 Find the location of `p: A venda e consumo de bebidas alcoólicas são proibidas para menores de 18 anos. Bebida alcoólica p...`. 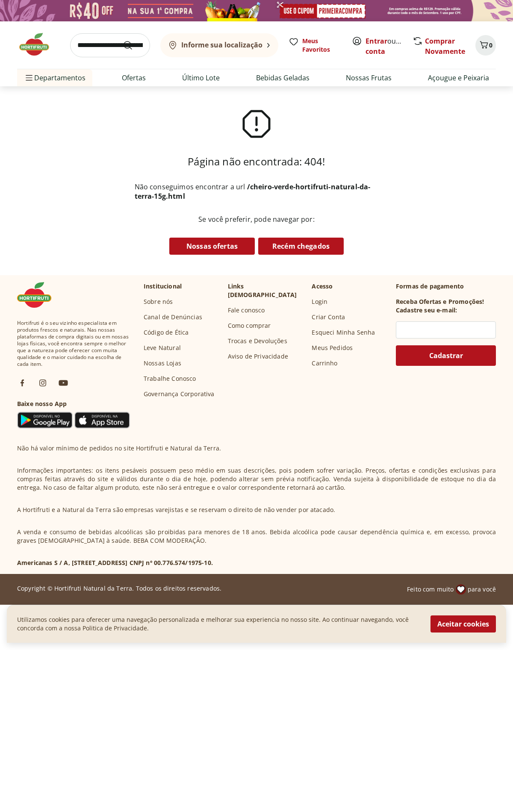

p: A venda e consumo de bebidas alcoólicas são proibidas para menores de 18 anos. Bebida alcoólica p... is located at coordinates (256, 537).